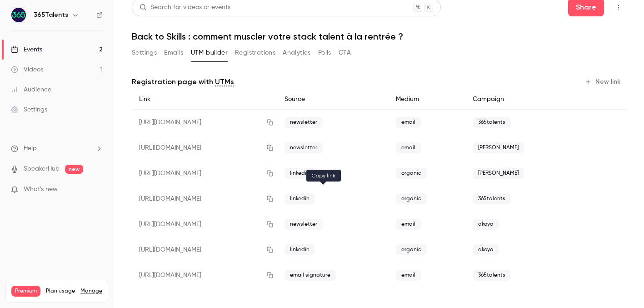 The width and height of the screenshot is (644, 308). What do you see at coordinates (19, 15) in the screenshot?
I see `img: 365Talents` at bounding box center [19, 15].